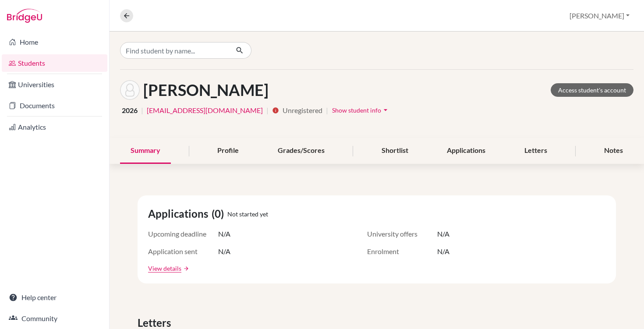 This screenshot has height=329, width=644. Describe the element at coordinates (183, 234) in the screenshot. I see `span: Upcoming deadline` at that location.